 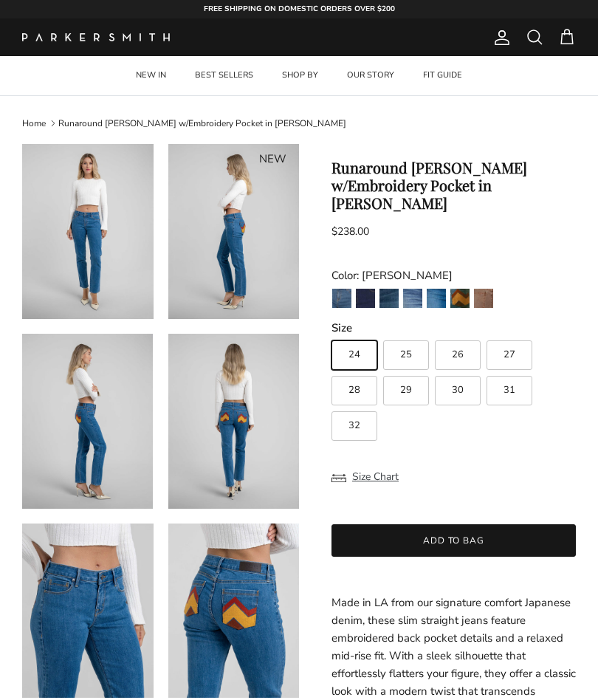 What do you see at coordinates (342, 298) in the screenshot?
I see `img: Jagger` at bounding box center [342, 298].